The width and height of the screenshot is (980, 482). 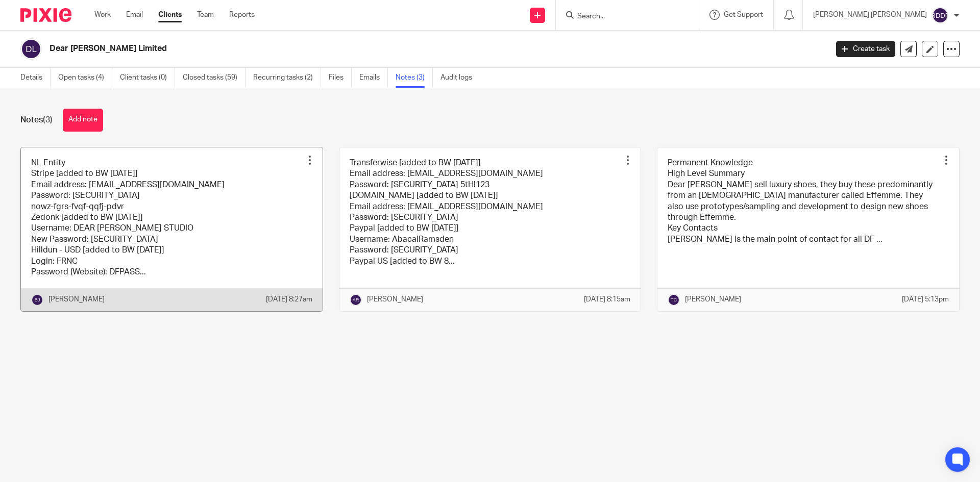 What do you see at coordinates (214, 78) in the screenshot?
I see `a: Closed tasks (59)` at bounding box center [214, 78].